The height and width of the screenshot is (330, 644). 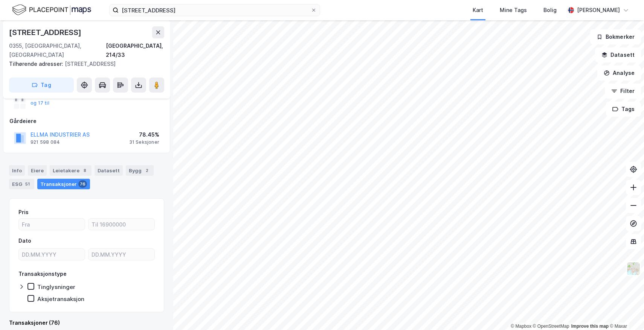 What do you see at coordinates (139, 170) in the screenshot?
I see `div: Bygg` at bounding box center [139, 170].